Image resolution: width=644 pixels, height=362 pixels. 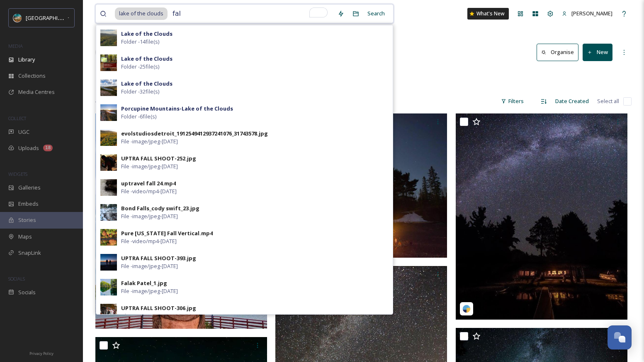 I want to click on a: Organise, so click(x=560, y=52).